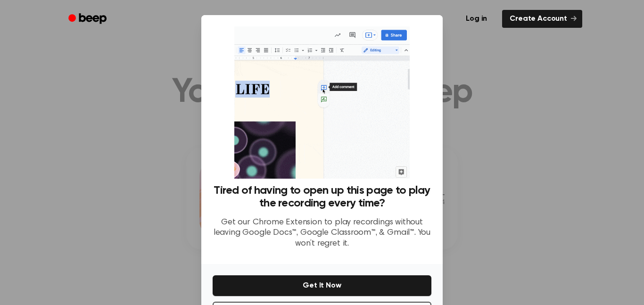 This screenshot has height=305, width=644. I want to click on a: Create Account, so click(542, 19).